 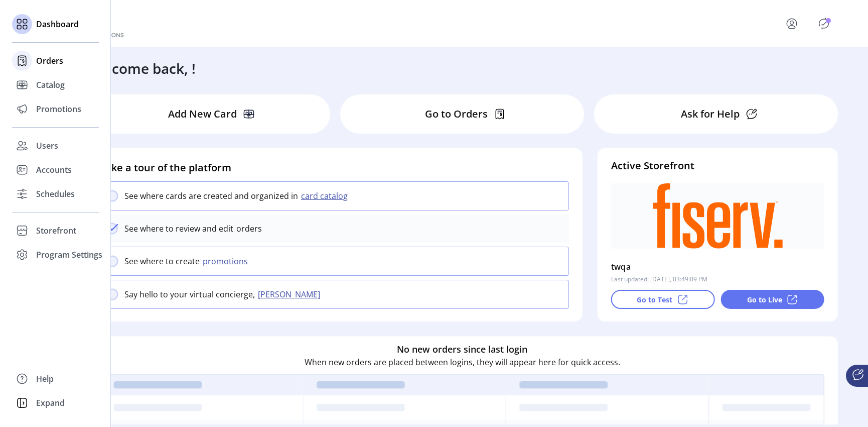 I want to click on span: Help, so click(x=44, y=378).